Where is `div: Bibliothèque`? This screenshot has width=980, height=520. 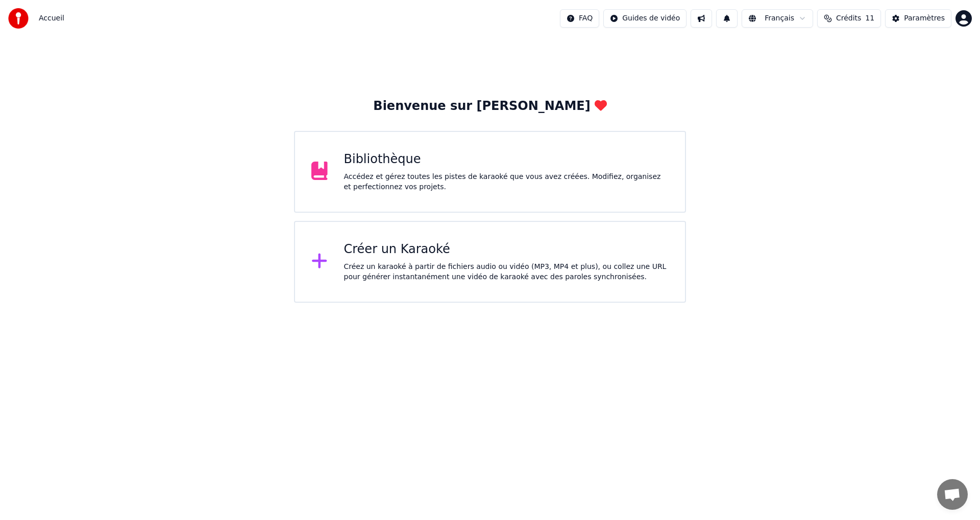 div: Bibliothèque is located at coordinates (507, 159).